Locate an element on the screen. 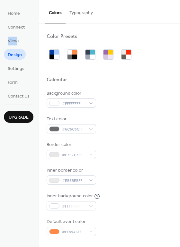  a: Home is located at coordinates (14, 13).